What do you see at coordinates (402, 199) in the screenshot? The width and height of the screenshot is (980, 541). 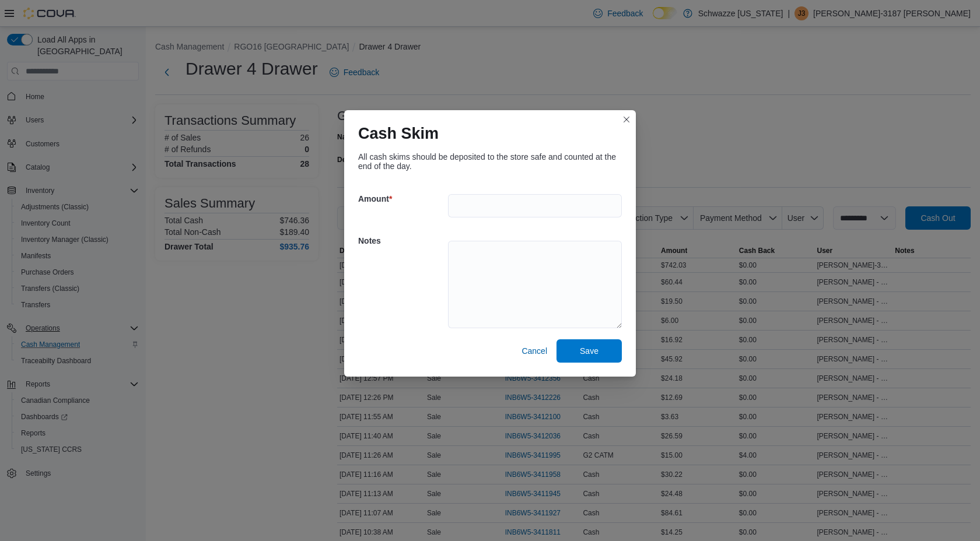 I see `h5: Amount` at bounding box center [402, 199].